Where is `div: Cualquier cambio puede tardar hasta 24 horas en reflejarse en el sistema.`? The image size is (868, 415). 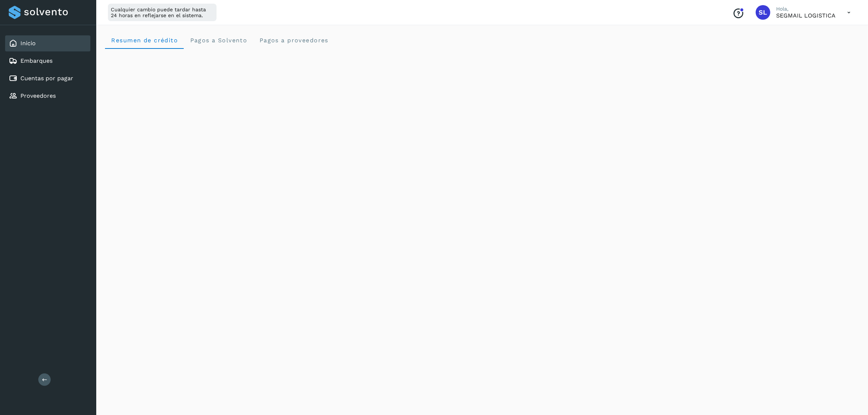
div: Cualquier cambio puede tardar hasta 24 horas en reflejarse en el sistema. is located at coordinates (162, 12).